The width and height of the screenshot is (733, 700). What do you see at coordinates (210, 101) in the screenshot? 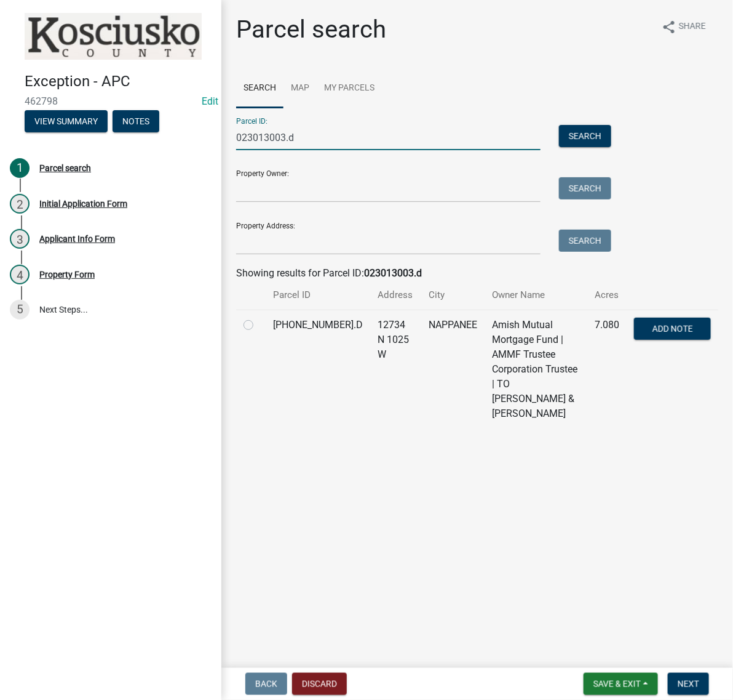
I see `wm-modal-confirm: Edit Application Number` at bounding box center [210, 101].